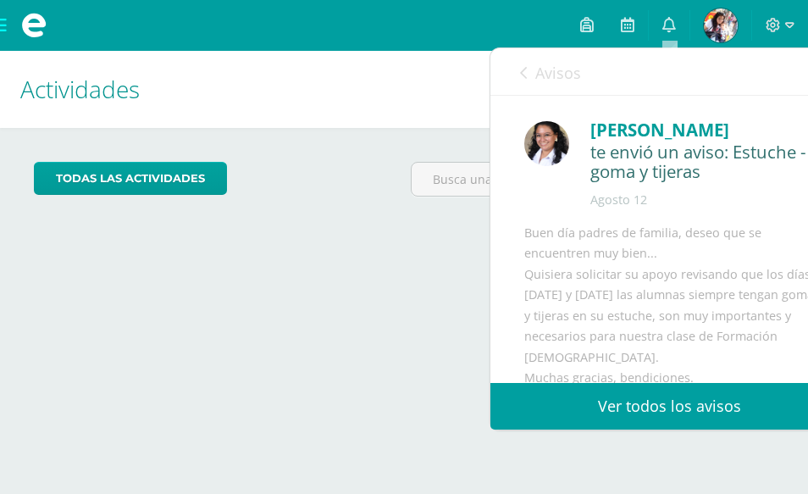  What do you see at coordinates (558, 73) in the screenshot?
I see `span: Avisos` at bounding box center [558, 73].